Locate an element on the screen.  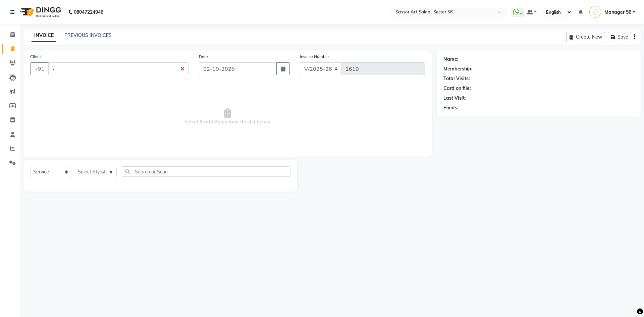
label: Invoice Number is located at coordinates (314, 57).